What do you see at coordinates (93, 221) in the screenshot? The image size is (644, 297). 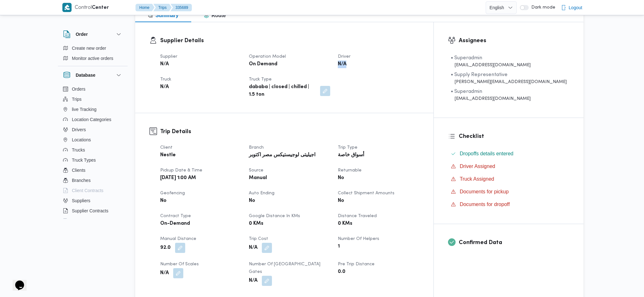 I see `button: Devices` at bounding box center [93, 221].